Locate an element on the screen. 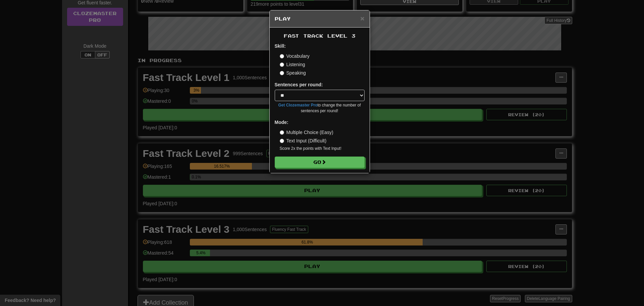 The height and width of the screenshot is (306, 644). label: Listening is located at coordinates (293, 65).